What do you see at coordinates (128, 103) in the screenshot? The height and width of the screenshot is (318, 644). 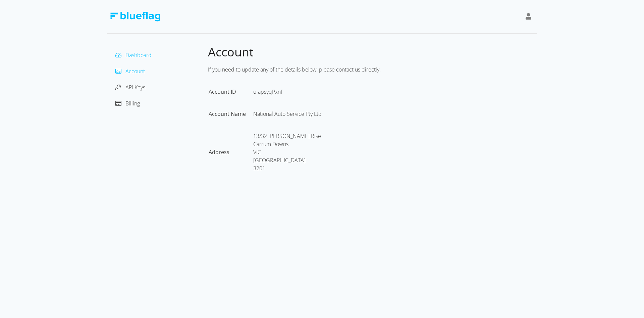 I see `a: Billing` at bounding box center [128, 103].